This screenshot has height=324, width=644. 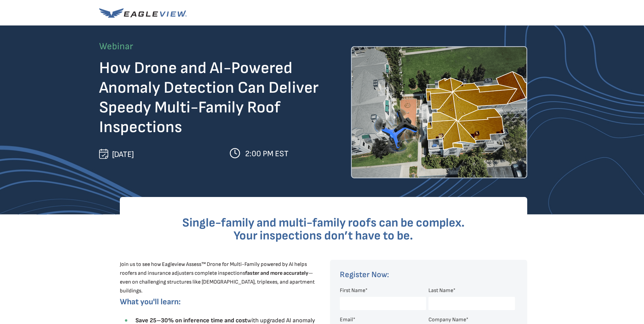 I want to click on span: What you'll learn:, so click(x=150, y=301).